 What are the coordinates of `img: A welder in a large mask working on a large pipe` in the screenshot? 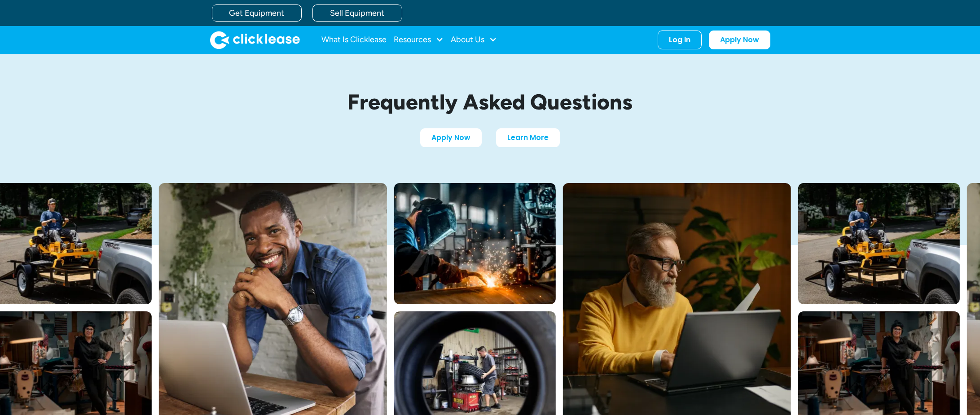 It's located at (475, 244).